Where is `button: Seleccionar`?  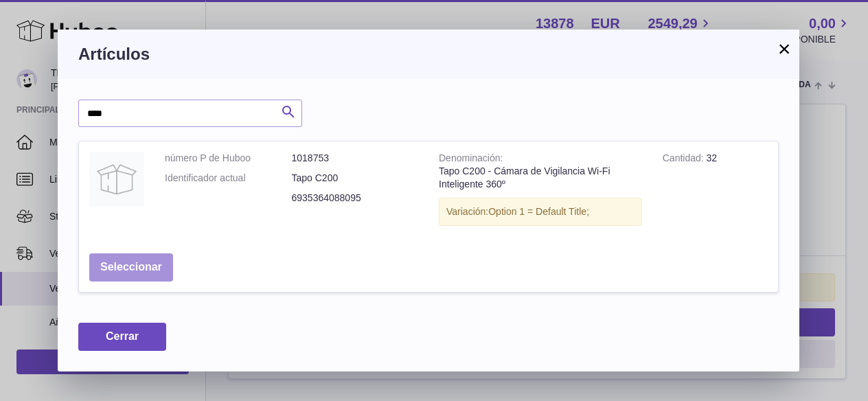
button: Seleccionar is located at coordinates (131, 267).